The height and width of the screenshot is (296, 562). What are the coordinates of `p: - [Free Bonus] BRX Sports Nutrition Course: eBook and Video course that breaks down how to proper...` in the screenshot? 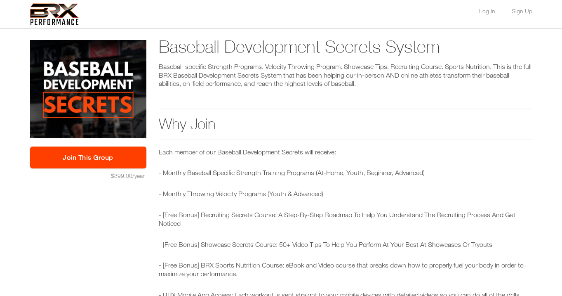 It's located at (345, 269).